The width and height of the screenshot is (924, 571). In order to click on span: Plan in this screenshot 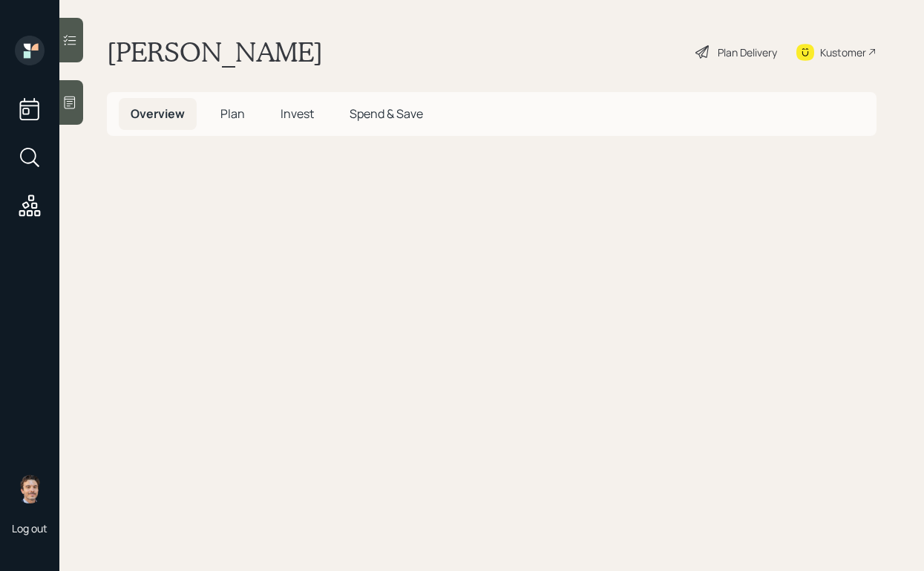, I will do `click(233, 114)`.